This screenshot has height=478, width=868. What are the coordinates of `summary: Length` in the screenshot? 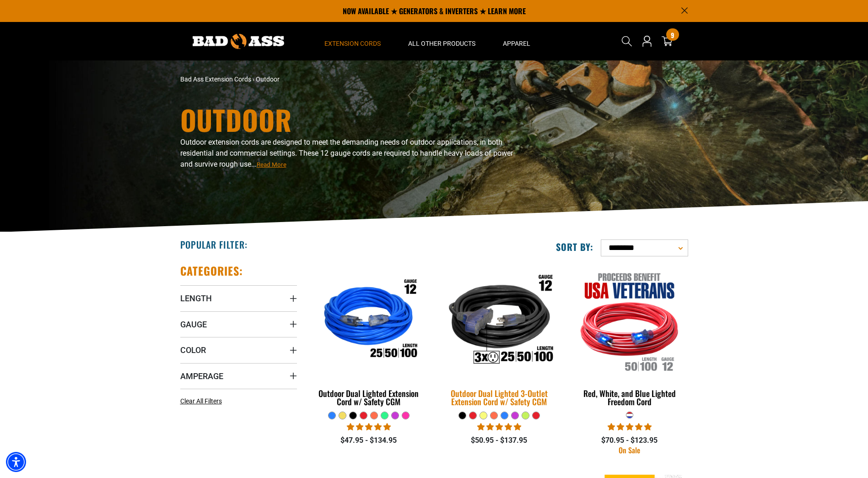 It's located at (238, 298).